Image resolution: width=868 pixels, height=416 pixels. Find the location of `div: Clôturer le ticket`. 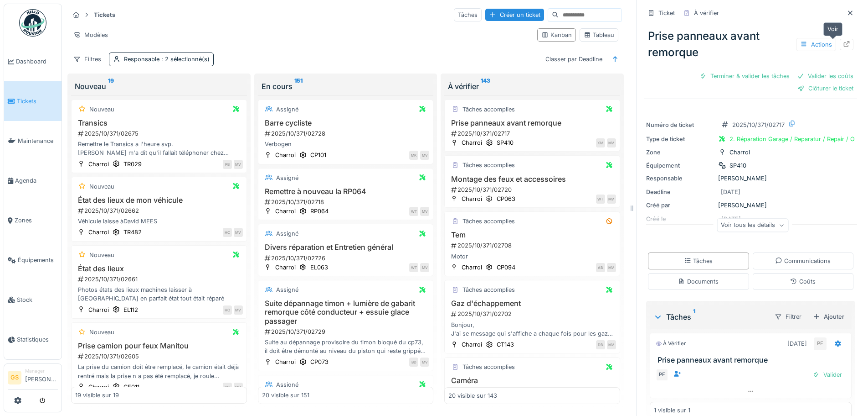

div: Clôturer le ticket is located at coordinates (825, 88).